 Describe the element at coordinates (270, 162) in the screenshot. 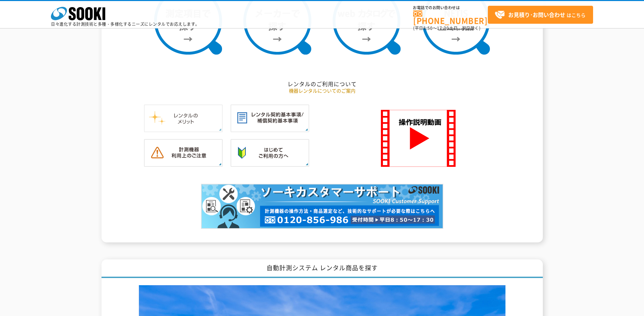

I see `a: はじめてご利用の方へ` at that location.